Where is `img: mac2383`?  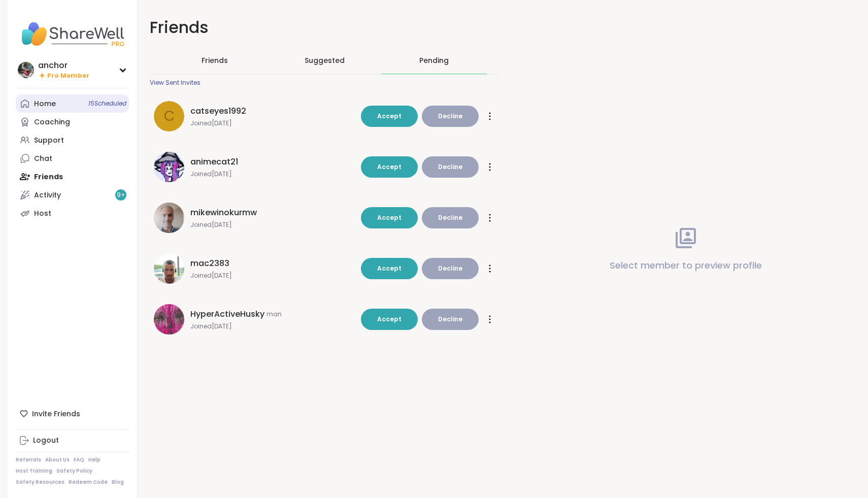 img: mac2383 is located at coordinates (169, 268).